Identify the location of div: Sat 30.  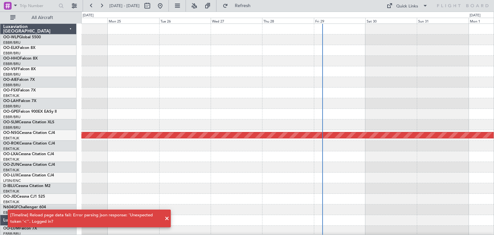
(391, 21).